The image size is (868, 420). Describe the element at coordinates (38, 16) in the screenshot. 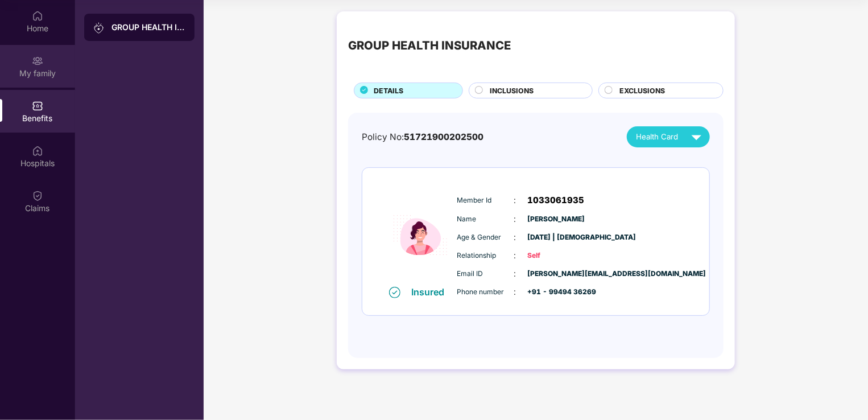

I see `img: svg+xml;base64,PHN2ZyBpZD0iSG9tZSIgeG1sbnM9Imh0dHA6Ly93d3cudzMub3JnLzIwMDAvc3ZnIiB3aWR0aD0iMjAiIG...` at that location.